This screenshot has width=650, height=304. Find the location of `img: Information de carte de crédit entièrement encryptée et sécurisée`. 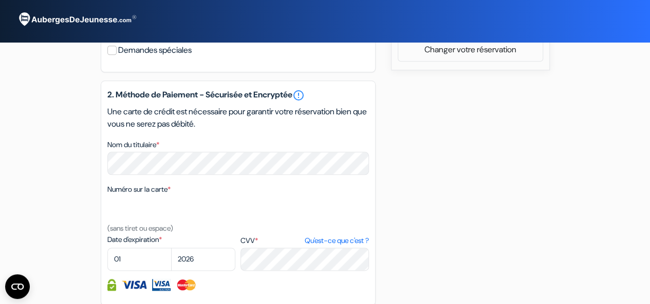

img: Information de carte de crédit entièrement encryptée et sécurisée is located at coordinates (111, 285).